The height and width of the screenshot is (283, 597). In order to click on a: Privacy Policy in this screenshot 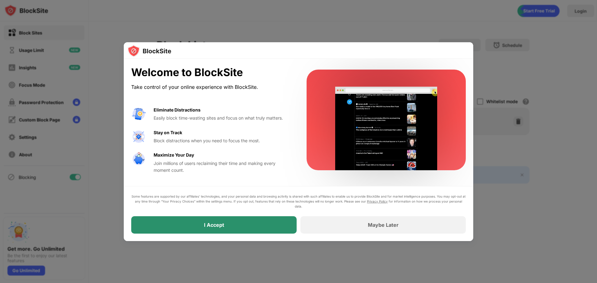, I will do `click(377, 202)`.